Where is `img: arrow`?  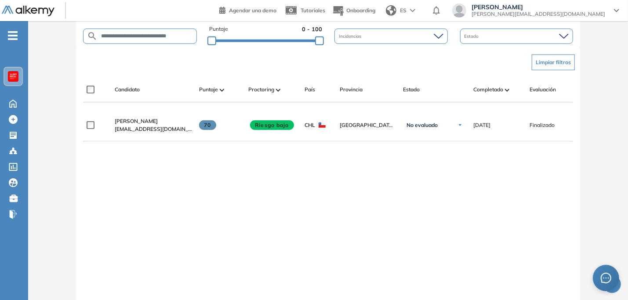
img: arrow is located at coordinates (413, 11).